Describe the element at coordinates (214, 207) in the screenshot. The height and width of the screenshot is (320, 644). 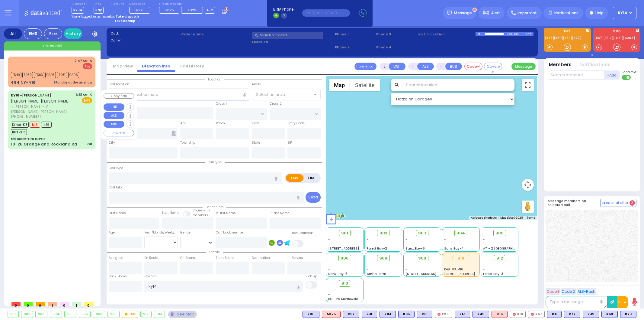
I see `span: Patient info` at that location.